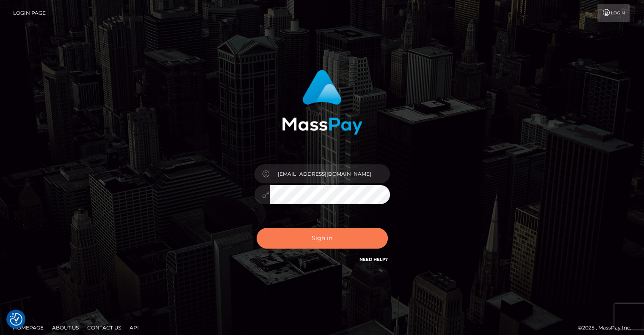  What do you see at coordinates (16, 319) in the screenshot?
I see `img: Revisit consent button` at bounding box center [16, 319].